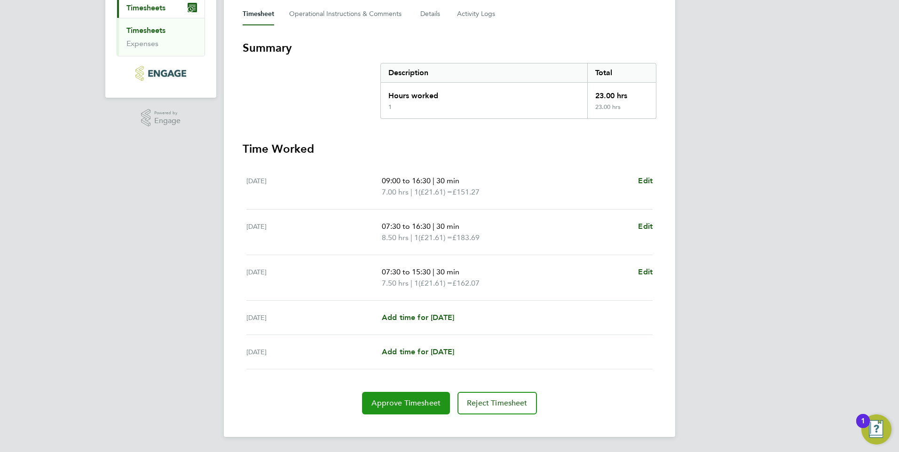 This screenshot has width=899, height=452. Describe the element at coordinates (484, 73) in the screenshot. I see `div: Description` at that location.